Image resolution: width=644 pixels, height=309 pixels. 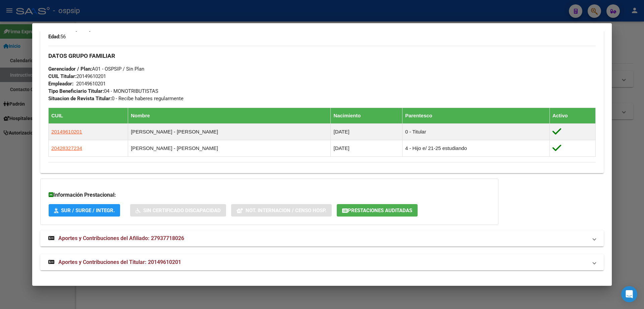 I want to click on span: A01 - OSPSIP / Sin Plan, so click(x=96, y=69).